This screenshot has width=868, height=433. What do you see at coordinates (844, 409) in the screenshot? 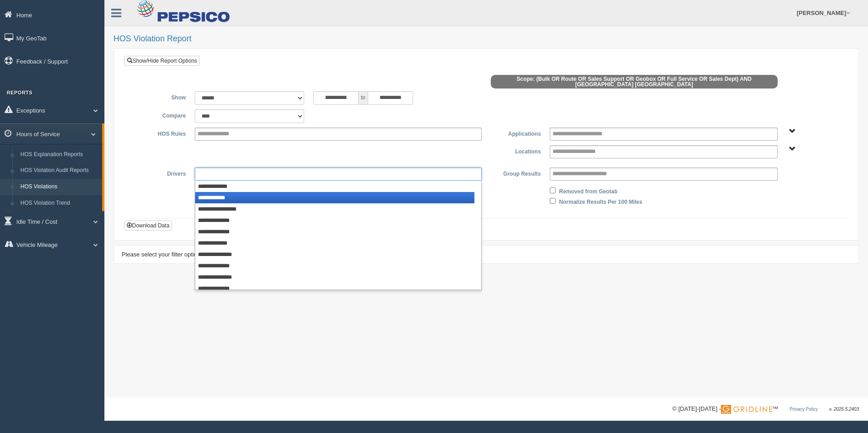
I see `span: v. 2025.5.2403` at bounding box center [844, 409].